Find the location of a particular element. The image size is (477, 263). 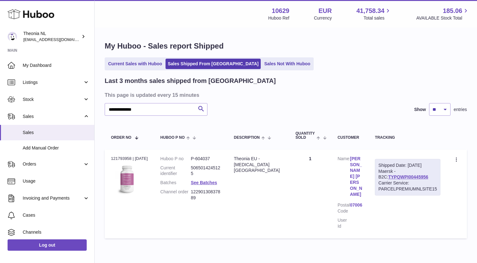

a: Sales Not With Huboo is located at coordinates (287, 64).